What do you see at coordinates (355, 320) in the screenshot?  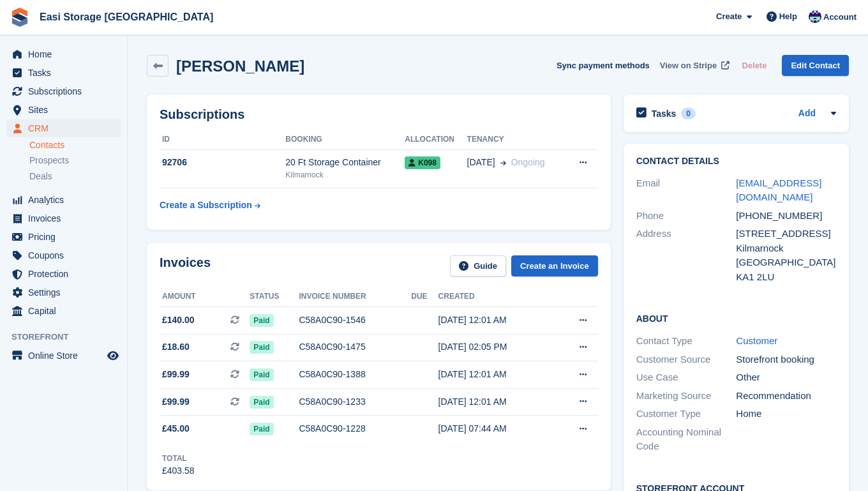 I see `div: C58A0C90-1546` at bounding box center [355, 320].